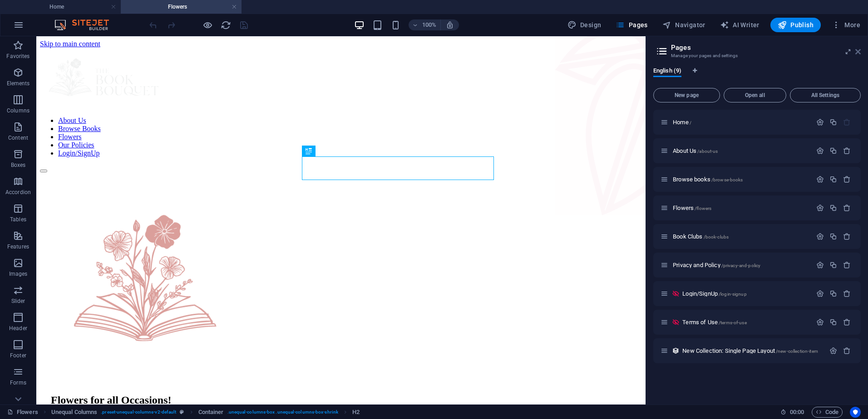 This screenshot has width=868, height=419. What do you see at coordinates (18, 111) in the screenshot?
I see `p: Columns` at bounding box center [18, 111].